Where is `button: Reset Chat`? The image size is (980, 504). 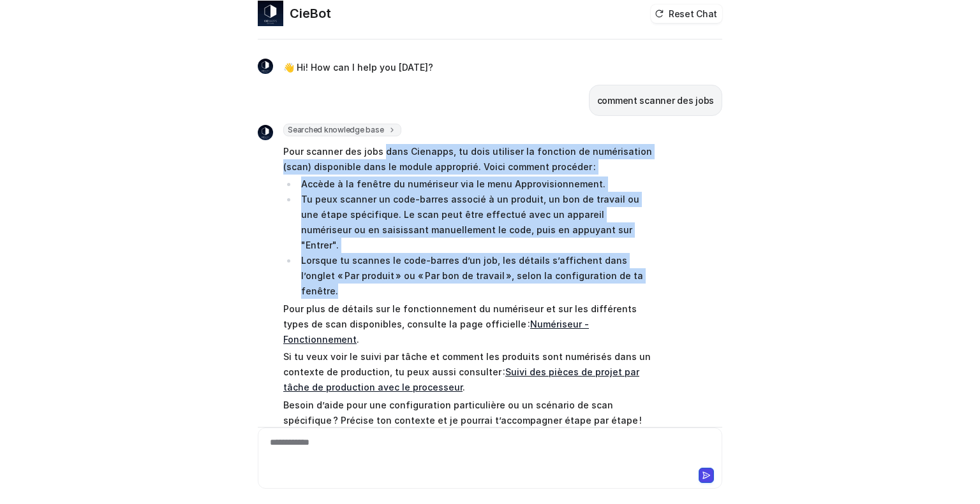 button: Reset Chat is located at coordinates (686, 13).